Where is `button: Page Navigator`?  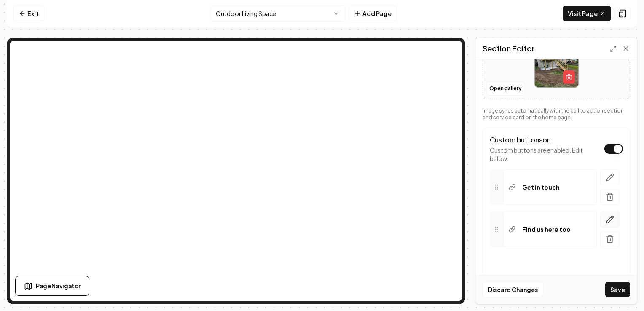 button: Page Navigator is located at coordinates (52, 285).